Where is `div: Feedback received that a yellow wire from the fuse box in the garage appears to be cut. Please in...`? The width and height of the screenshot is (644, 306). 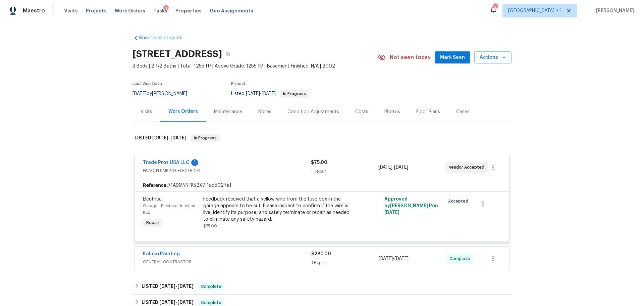
div: Feedback received that a yellow wire from the fuse box in the garage appears to be cut. Please in... is located at coordinates (277, 209).